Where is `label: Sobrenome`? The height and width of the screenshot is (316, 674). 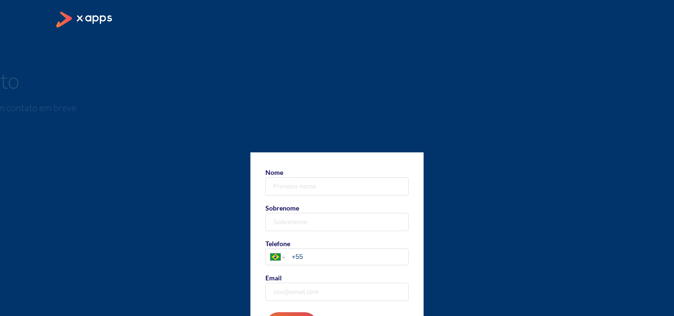
label: Sobrenome is located at coordinates (337, 217).